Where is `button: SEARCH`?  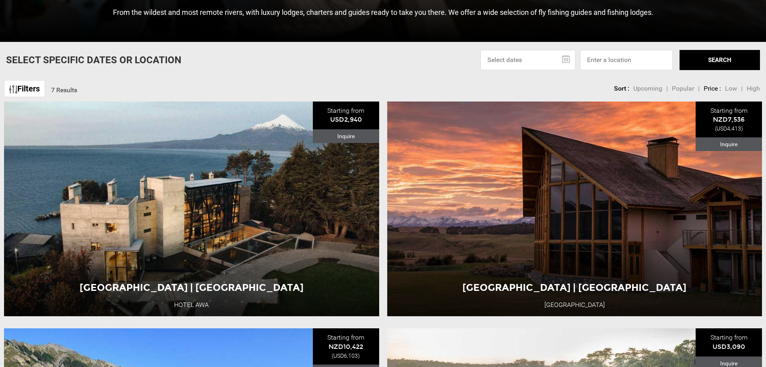 button: SEARCH is located at coordinates (720, 60).